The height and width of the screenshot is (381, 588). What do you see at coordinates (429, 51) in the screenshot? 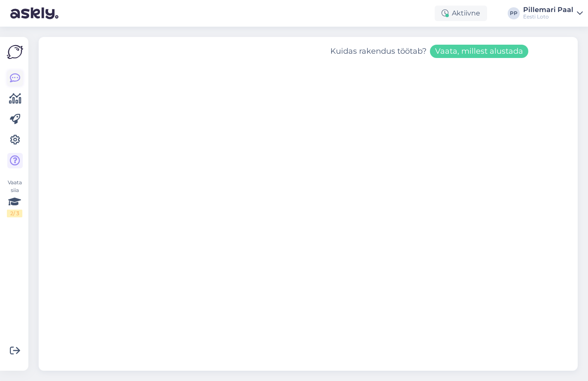
I see `div: Kuidas rakendus töötab?` at bounding box center [429, 51].